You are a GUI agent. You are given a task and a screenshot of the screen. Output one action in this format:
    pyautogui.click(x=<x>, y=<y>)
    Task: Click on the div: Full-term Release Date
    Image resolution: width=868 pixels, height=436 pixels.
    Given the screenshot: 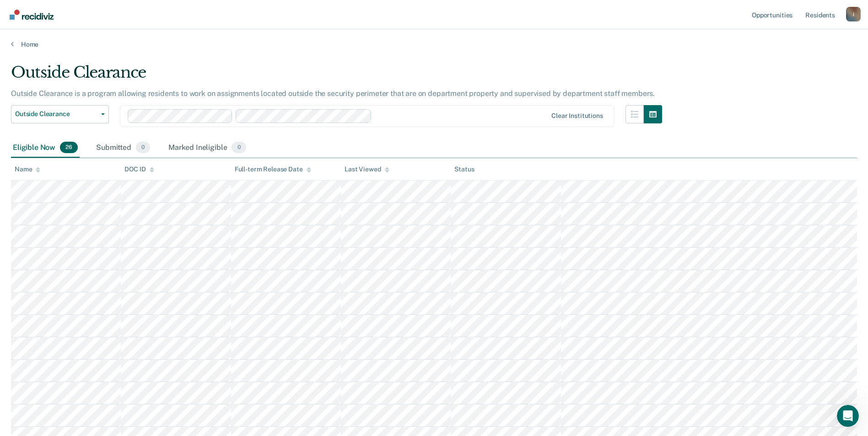 What is the action you would take?
    pyautogui.click(x=273, y=169)
    